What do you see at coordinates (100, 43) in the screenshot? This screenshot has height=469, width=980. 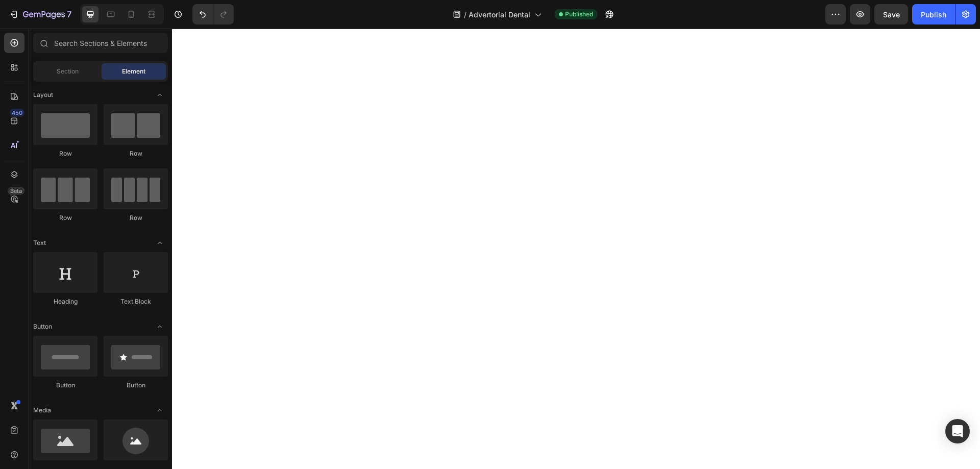 I see `input: Search Sections & Elements` at bounding box center [100, 43].